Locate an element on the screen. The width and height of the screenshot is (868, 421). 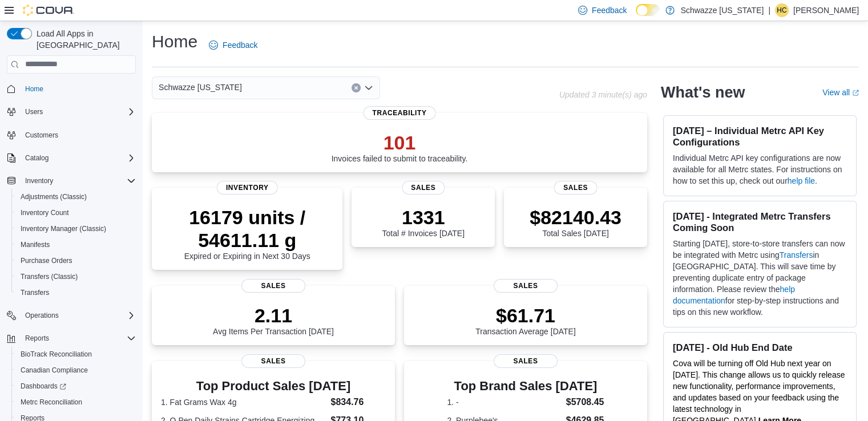
span: Catalog is located at coordinates (78, 158).